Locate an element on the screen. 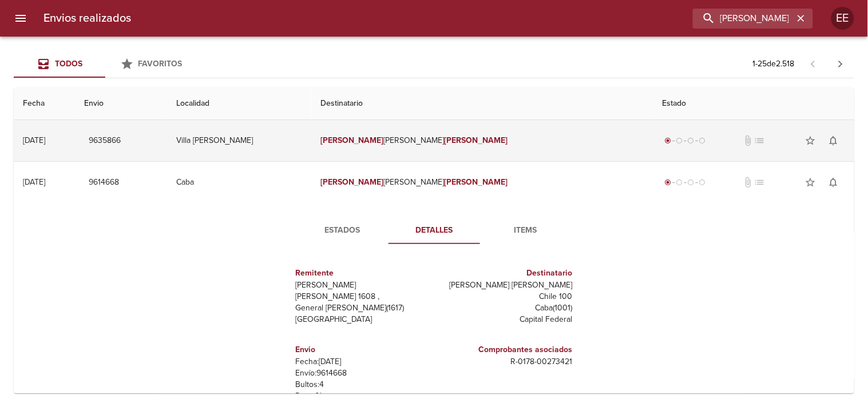  th: Estado is located at coordinates (753, 103).